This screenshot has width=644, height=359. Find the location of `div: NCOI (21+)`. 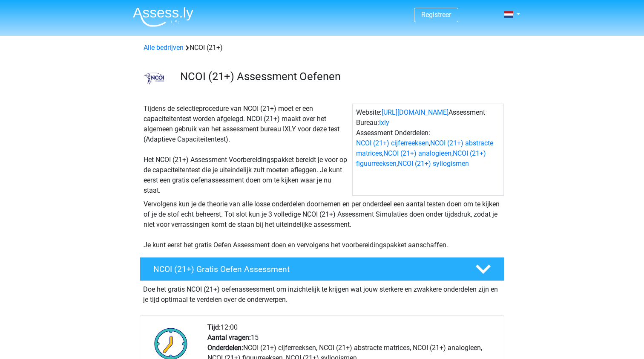

div: NCOI (21+) is located at coordinates (322, 48).